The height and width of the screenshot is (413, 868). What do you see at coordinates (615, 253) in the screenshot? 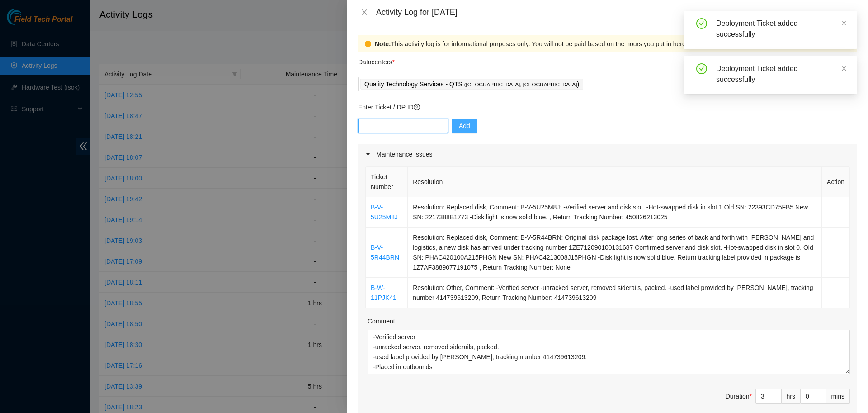
I see `td: Resolution: Replaced disk, Comment: B-V-5R44BRN: Original disk package lost. After long series of...` at bounding box center [615, 253].